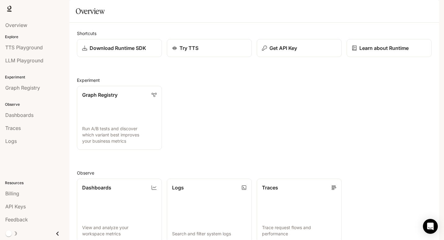  Describe the element at coordinates (431, 226) in the screenshot. I see `div: Open Intercom Messenger` at that location.